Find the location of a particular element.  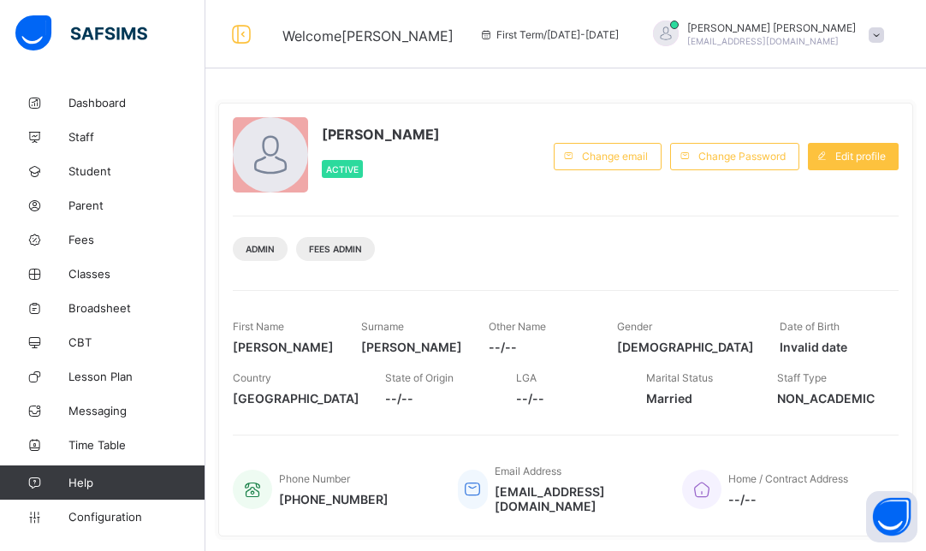

span: First Name is located at coordinates (259, 326).